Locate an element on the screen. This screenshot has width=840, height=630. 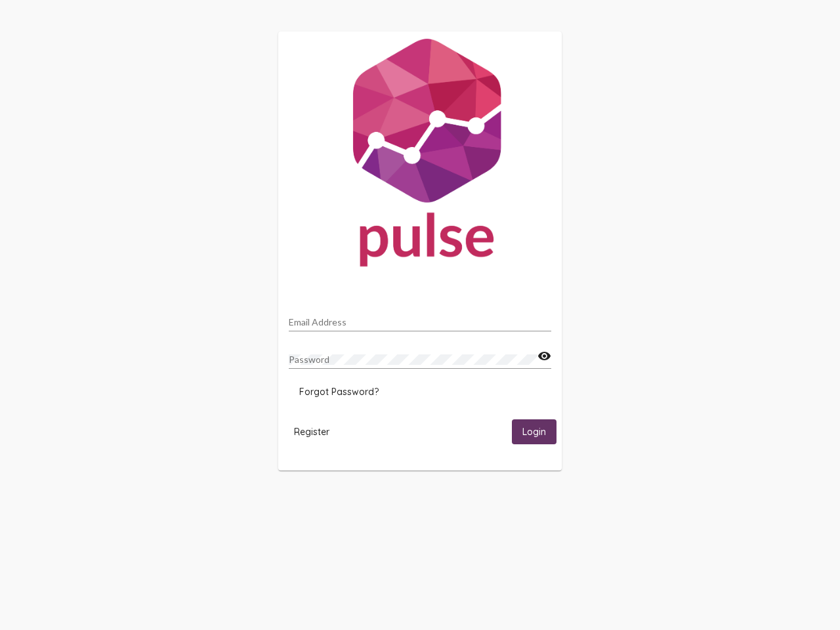
span: Forgot Password? is located at coordinates (339, 392).